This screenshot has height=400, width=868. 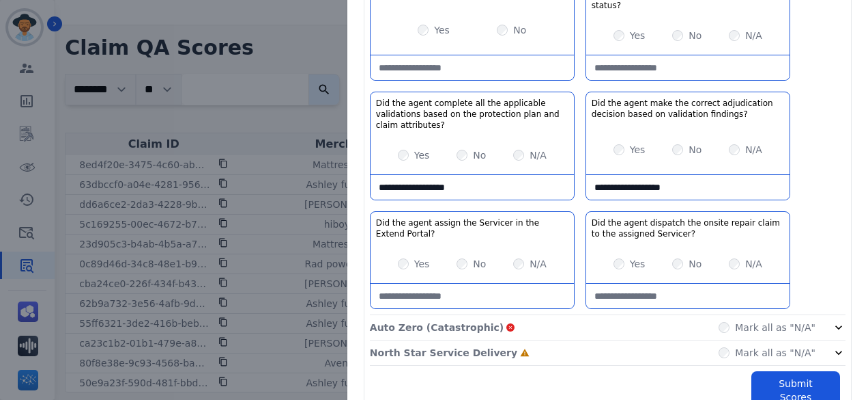 I want to click on h3: Did the agent assign the Servicer in the Extend Portal?, so click(x=472, y=228).